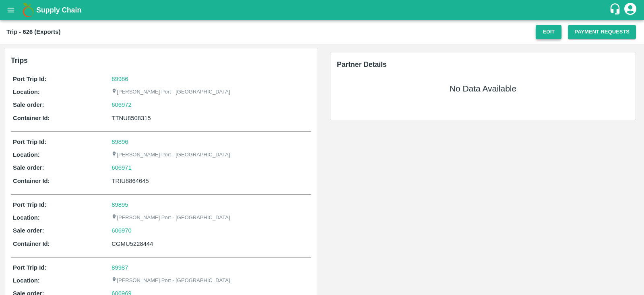 This screenshot has height=295, width=644. What do you see at coordinates (120, 267) in the screenshot?
I see `a: 89987` at bounding box center [120, 267].